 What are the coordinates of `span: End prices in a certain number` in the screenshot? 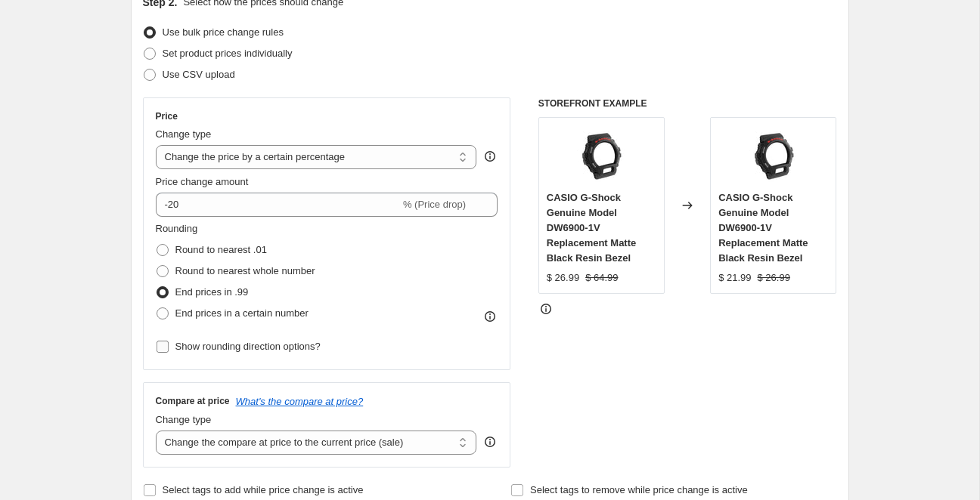 It's located at (242, 313).